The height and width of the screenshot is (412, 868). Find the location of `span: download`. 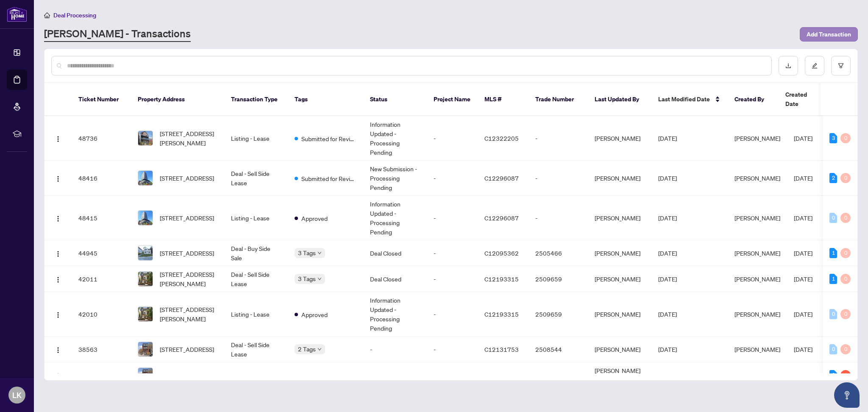

span: download is located at coordinates (788, 66).